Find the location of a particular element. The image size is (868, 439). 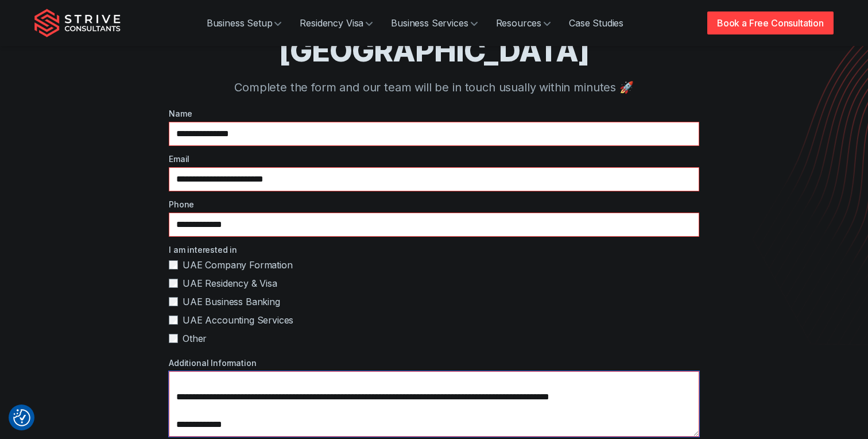

input: UAE Business Banking is located at coordinates (173, 301).